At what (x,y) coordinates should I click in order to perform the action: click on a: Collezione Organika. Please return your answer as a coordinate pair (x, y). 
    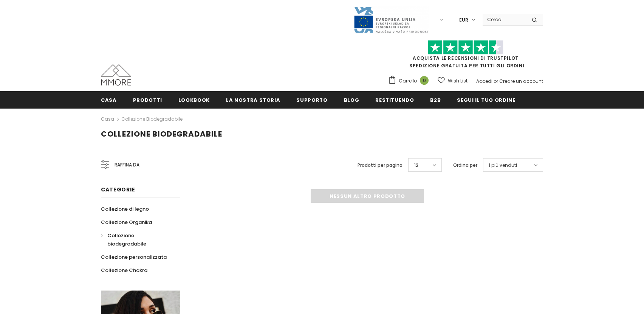
    Looking at the image, I should click on (126, 221).